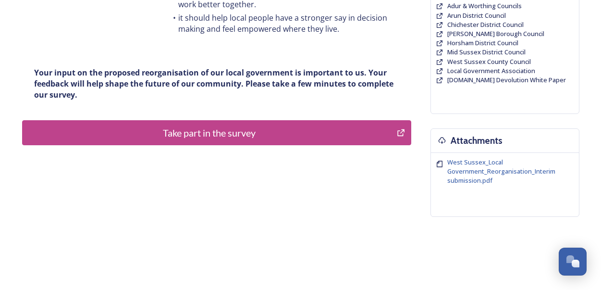 This screenshot has width=601, height=290. I want to click on h3: Attachments, so click(476, 140).